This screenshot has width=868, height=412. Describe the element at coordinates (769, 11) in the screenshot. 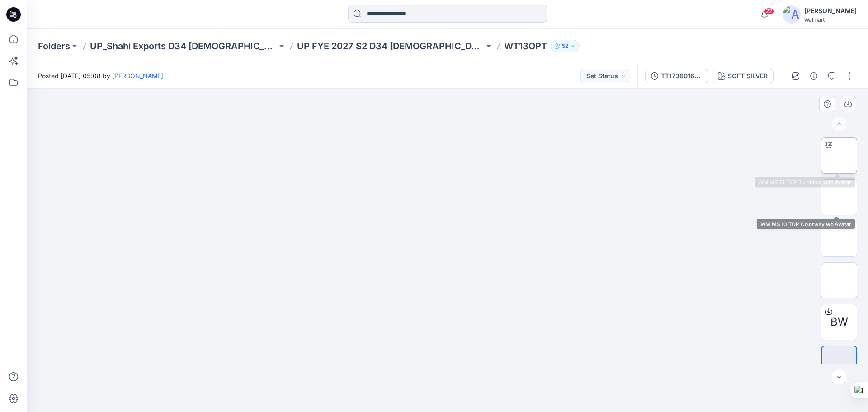

I see `span: 22` at that location.